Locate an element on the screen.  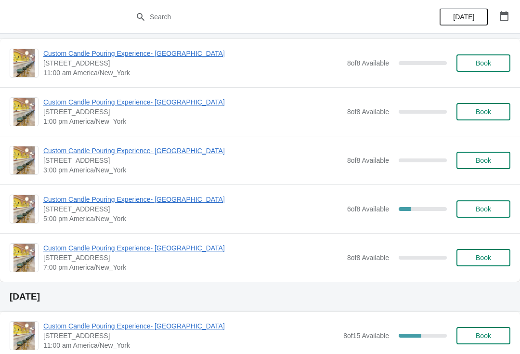
span: 5:00 pm America/New_York is located at coordinates (193, 219).